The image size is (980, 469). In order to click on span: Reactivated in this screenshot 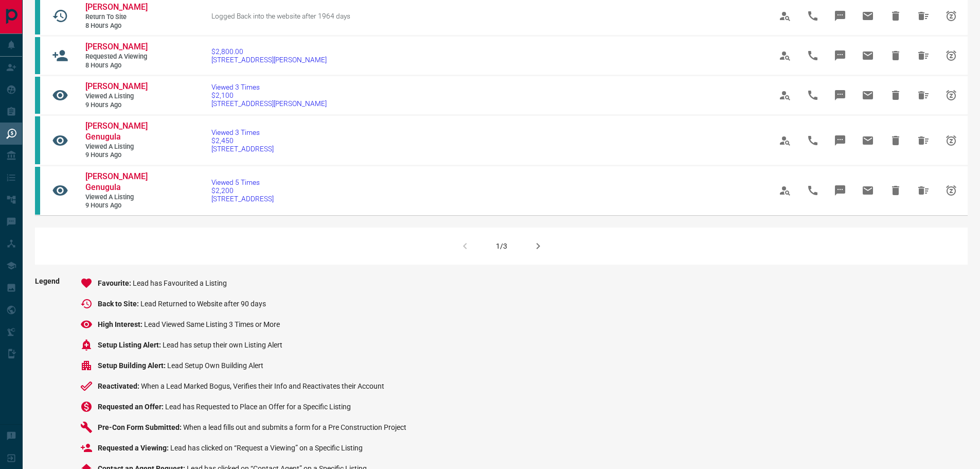, I will do `click(120, 386)`.